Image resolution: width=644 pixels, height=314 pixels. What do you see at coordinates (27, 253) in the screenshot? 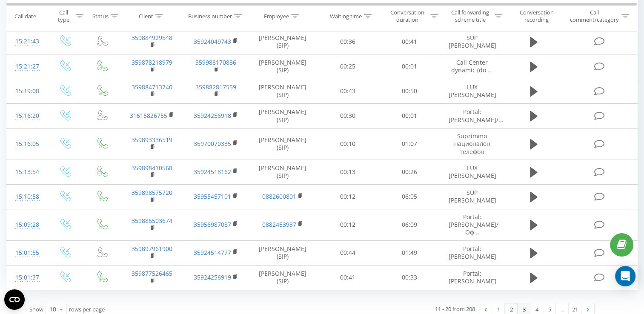
I see `div: 15:01:55` at bounding box center [27, 253].